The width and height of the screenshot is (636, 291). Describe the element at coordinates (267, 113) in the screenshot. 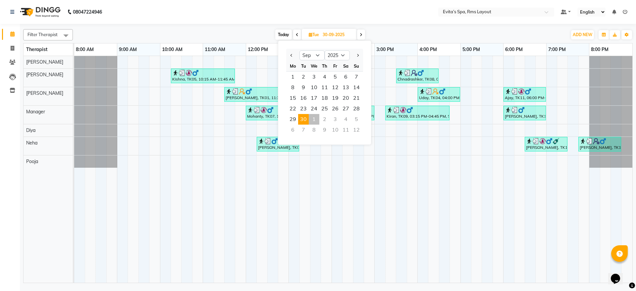

I see `div: Mohanty, TK07, 12:00 PM-01:00 PM, Muscle Relaxing massage` at that location.